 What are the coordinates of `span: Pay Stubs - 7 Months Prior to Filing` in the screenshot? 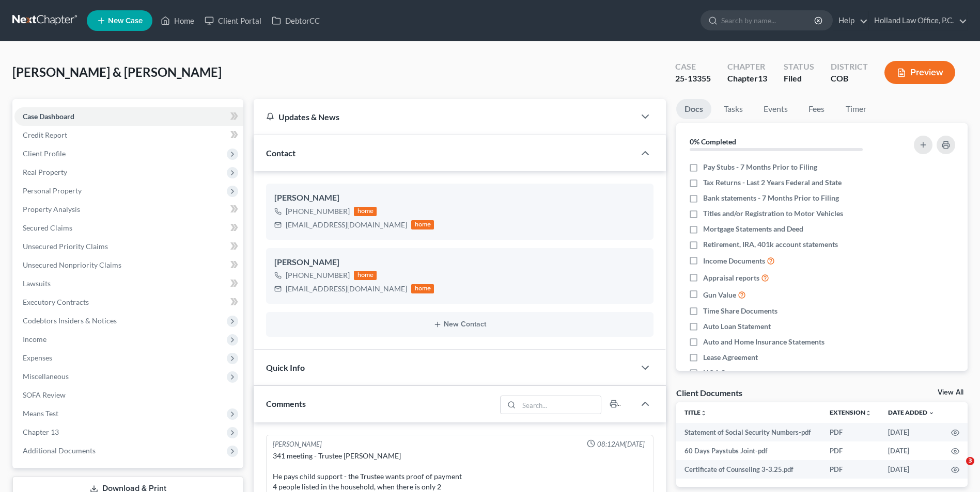 It's located at (760, 167).